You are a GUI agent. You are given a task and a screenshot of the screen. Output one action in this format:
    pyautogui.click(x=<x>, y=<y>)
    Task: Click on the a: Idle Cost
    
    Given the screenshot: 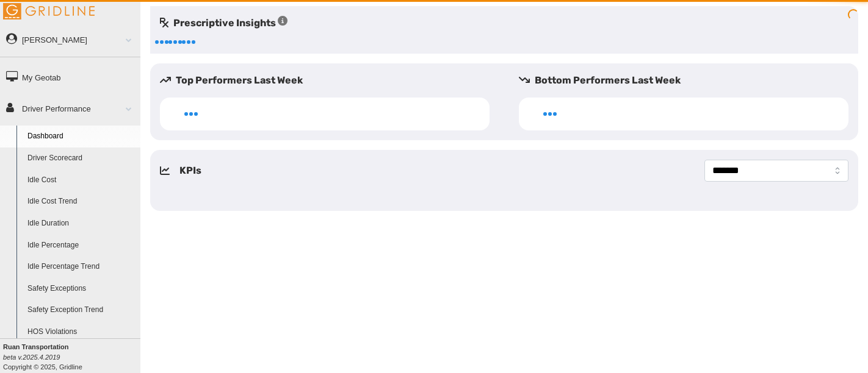 What is the action you would take?
    pyautogui.click(x=81, y=180)
    